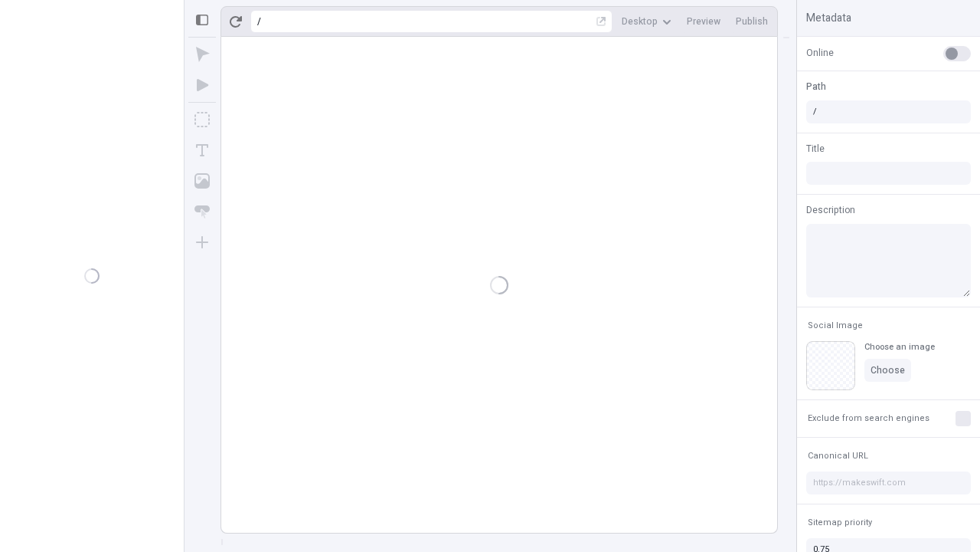 Image resolution: width=980 pixels, height=552 pixels. What do you see at coordinates (647, 22) in the screenshot?
I see `button: Desktop` at bounding box center [647, 22].